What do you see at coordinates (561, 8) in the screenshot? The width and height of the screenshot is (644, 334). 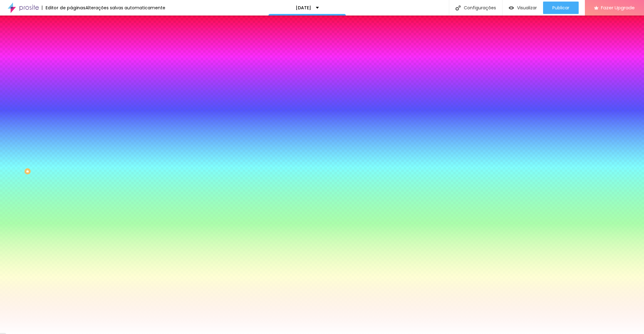 I see `span: Publicar` at bounding box center [561, 8].